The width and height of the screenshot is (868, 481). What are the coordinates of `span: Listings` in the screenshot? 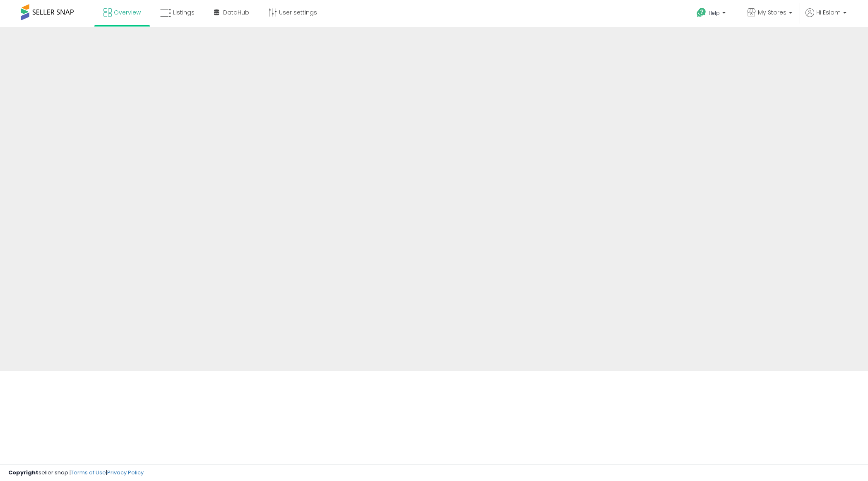 It's located at (183, 12).